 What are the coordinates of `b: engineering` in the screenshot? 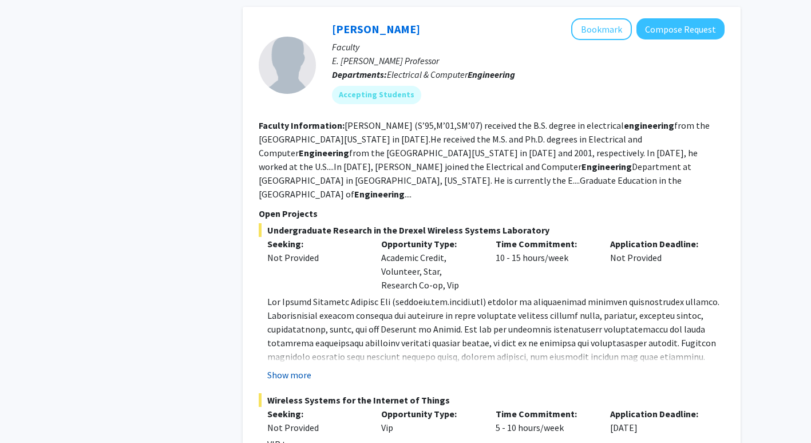 It's located at (649, 125).